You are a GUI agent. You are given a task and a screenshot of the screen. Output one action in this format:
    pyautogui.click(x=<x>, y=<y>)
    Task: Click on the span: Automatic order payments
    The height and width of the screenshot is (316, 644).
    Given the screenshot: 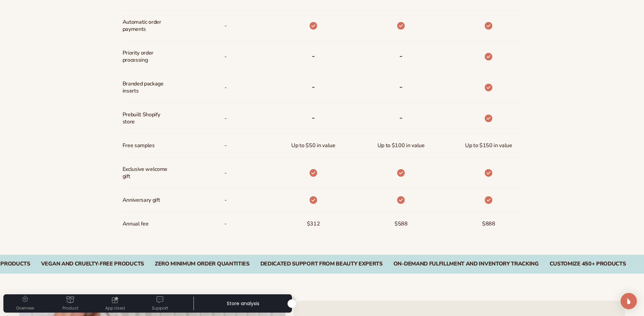 What is the action you would take?
    pyautogui.click(x=145, y=26)
    